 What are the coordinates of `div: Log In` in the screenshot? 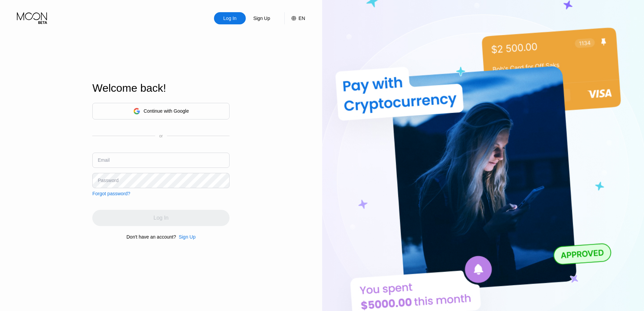 It's located at (230, 18).